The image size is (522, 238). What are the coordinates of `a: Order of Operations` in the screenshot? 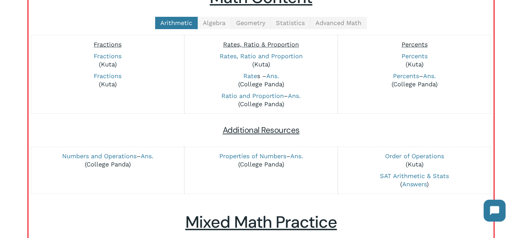 It's located at (414, 156).